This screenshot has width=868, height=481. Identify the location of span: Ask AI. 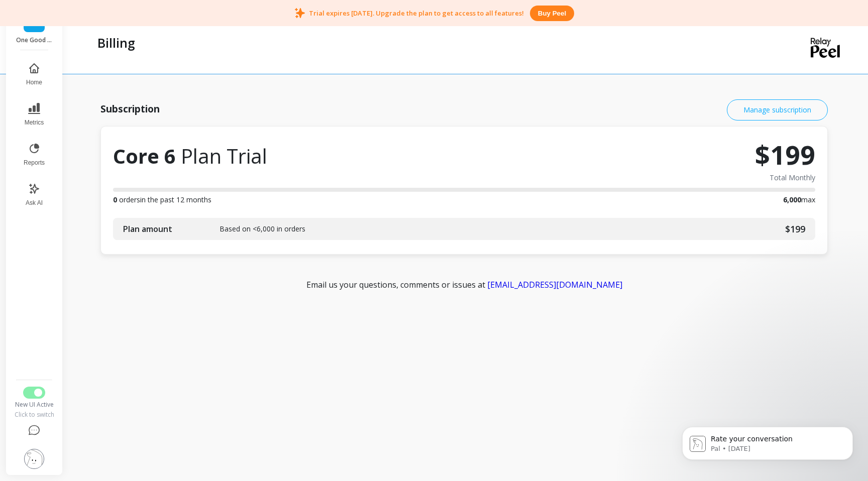
(34, 202).